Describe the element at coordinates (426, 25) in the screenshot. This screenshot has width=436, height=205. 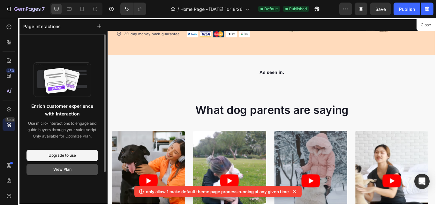
I see `button: Close` at that location.